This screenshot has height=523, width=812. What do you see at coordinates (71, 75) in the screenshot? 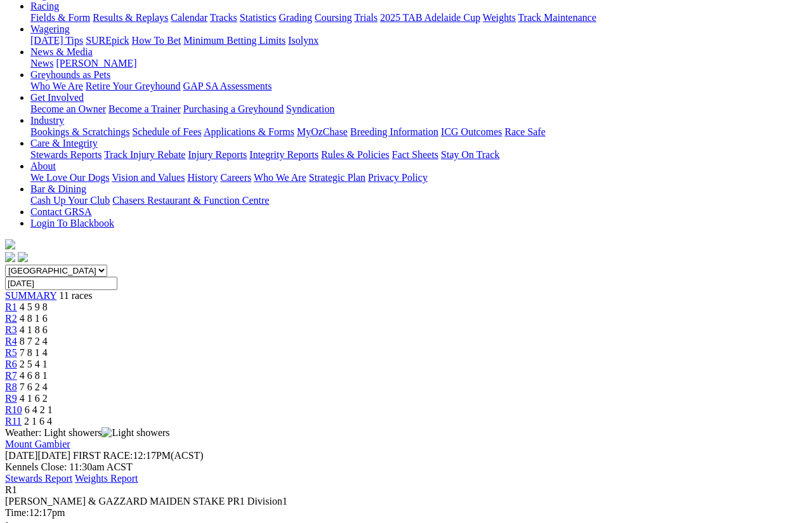
I see `a: Greyhounds as Pets` at bounding box center [71, 75].